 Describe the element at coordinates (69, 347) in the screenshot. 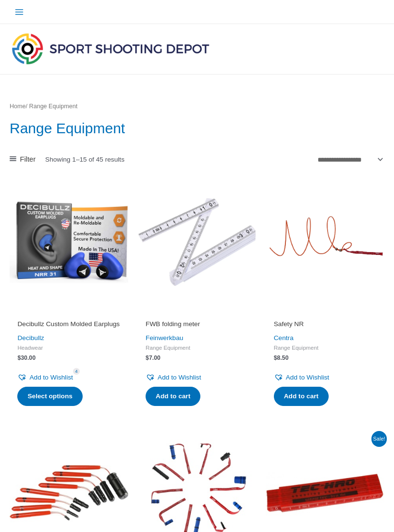

I see `span: Headwear` at that location.